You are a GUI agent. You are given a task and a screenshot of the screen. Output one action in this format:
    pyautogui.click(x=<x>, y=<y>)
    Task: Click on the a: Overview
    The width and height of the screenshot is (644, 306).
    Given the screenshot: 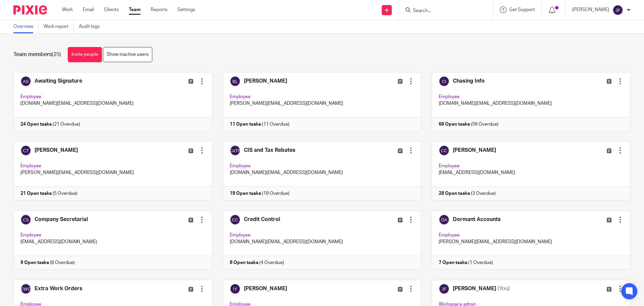 What is the action you would take?
    pyautogui.click(x=26, y=27)
    